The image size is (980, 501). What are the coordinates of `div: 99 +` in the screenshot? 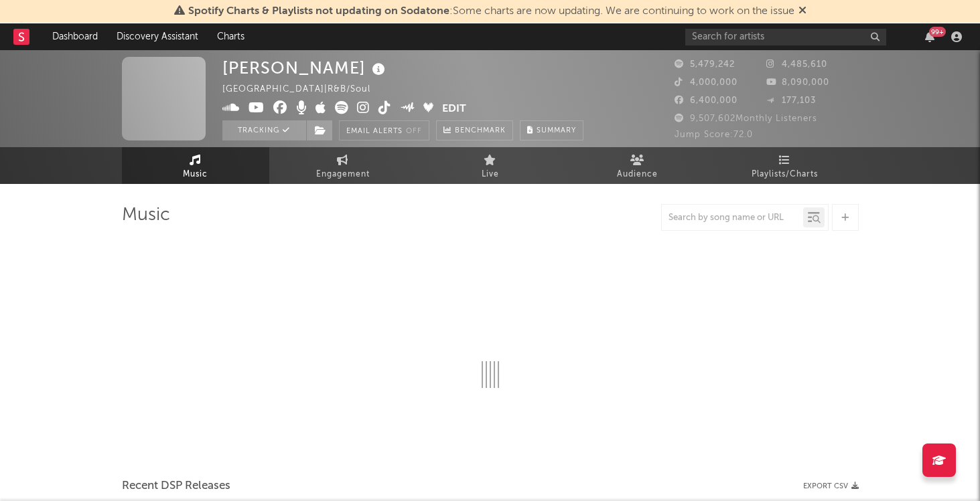 It's located at (937, 31).